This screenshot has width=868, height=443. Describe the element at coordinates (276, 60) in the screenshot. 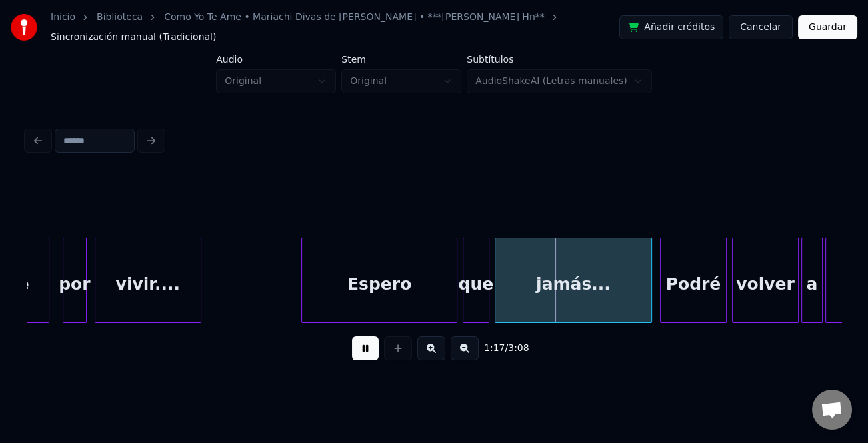

I see `label: Audio` at that location.